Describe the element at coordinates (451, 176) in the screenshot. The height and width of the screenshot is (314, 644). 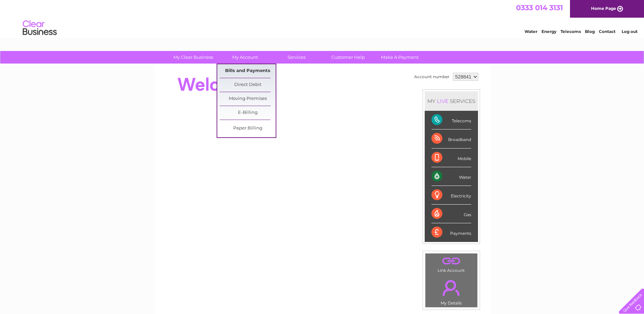
I see `div: Water` at that location.